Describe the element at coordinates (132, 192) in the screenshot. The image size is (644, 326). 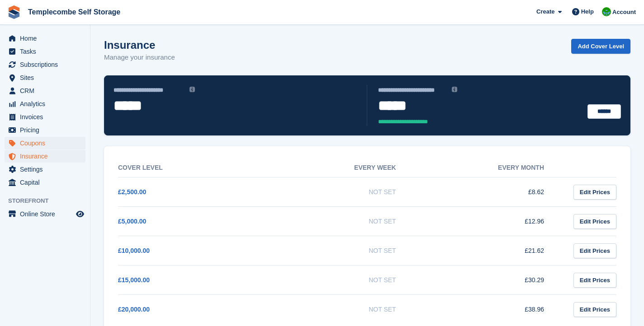
I see `a: £2,500.00` at that location.